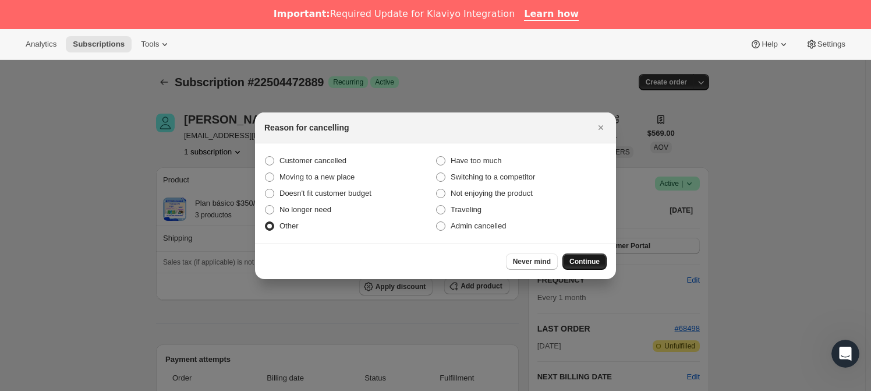 The image size is (871, 391). What do you see at coordinates (326, 193) in the screenshot?
I see `span: Doesn't fit customer budget` at bounding box center [326, 193].